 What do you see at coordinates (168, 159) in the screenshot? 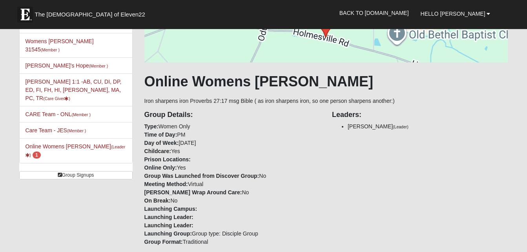
I see `strong: Prison Locations:` at bounding box center [168, 159].